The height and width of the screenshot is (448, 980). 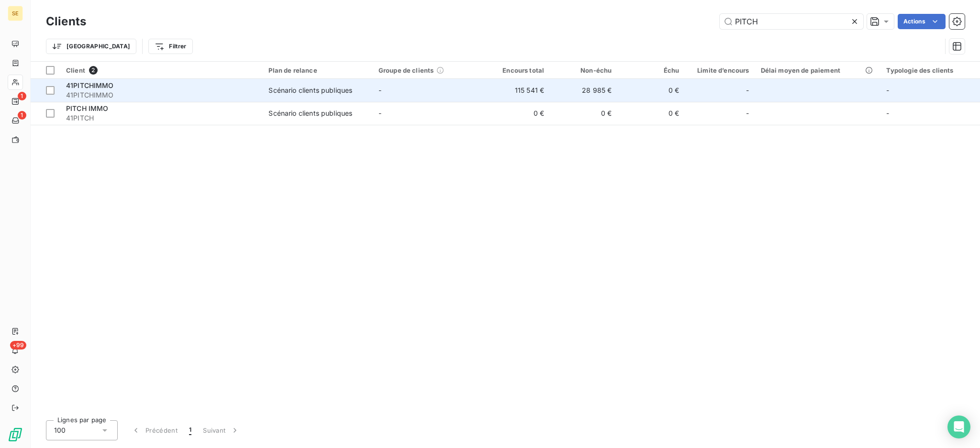 I want to click on button: Filtrer, so click(x=171, y=47).